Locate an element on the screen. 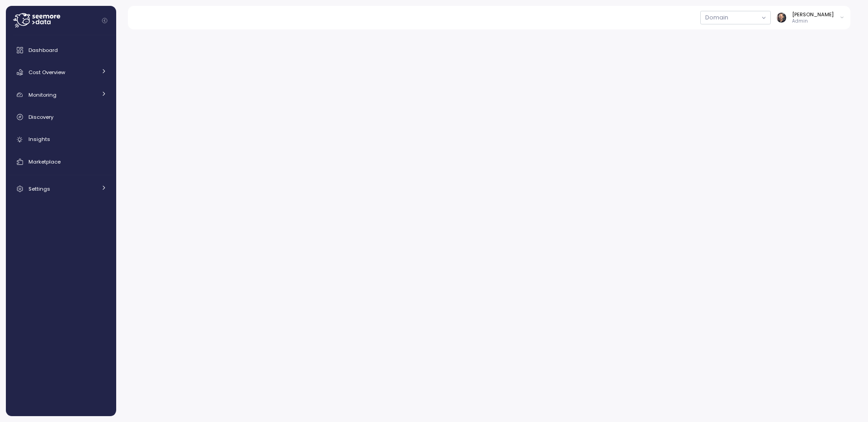  img: ACg8ocI2dL-zei04f8QMW842o_HSSPOvX6ScuLi9DAmwXc53VPYQOcs=s96-c is located at coordinates (781, 17).